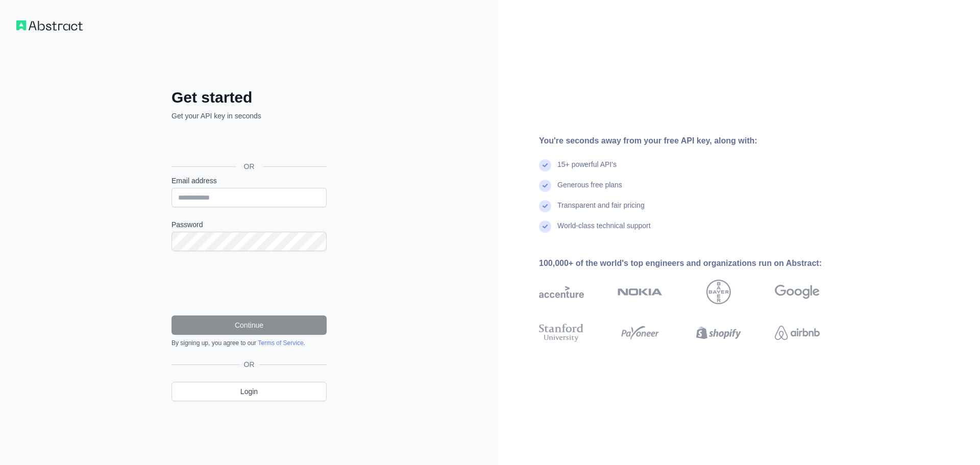 The height and width of the screenshot is (465, 980). Describe the element at coordinates (249, 98) in the screenshot. I see `h2: Get started` at that location.